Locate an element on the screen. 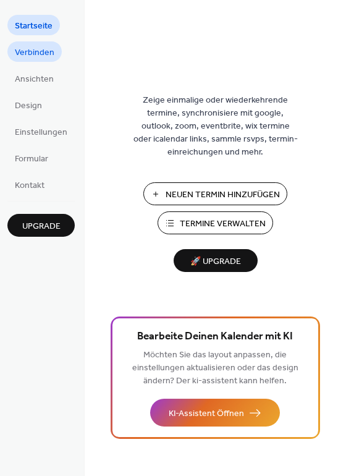 This screenshot has width=346, height=476. span: Upgrade is located at coordinates (41, 226).